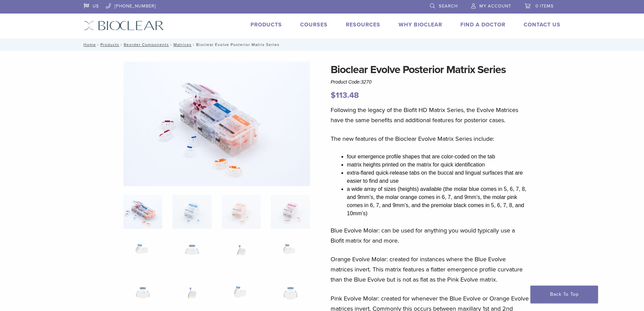 Image resolution: width=644 pixels, height=311 pixels. Describe the element at coordinates (430, 70) in the screenshot. I see `h1: Bioclear Evolve Posterior Matrix Series` at that location.